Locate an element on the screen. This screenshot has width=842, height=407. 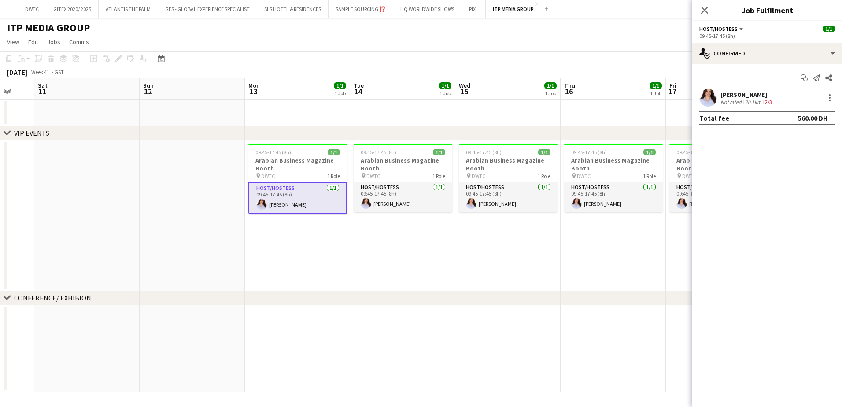
div: Confirmed is located at coordinates (767, 53).